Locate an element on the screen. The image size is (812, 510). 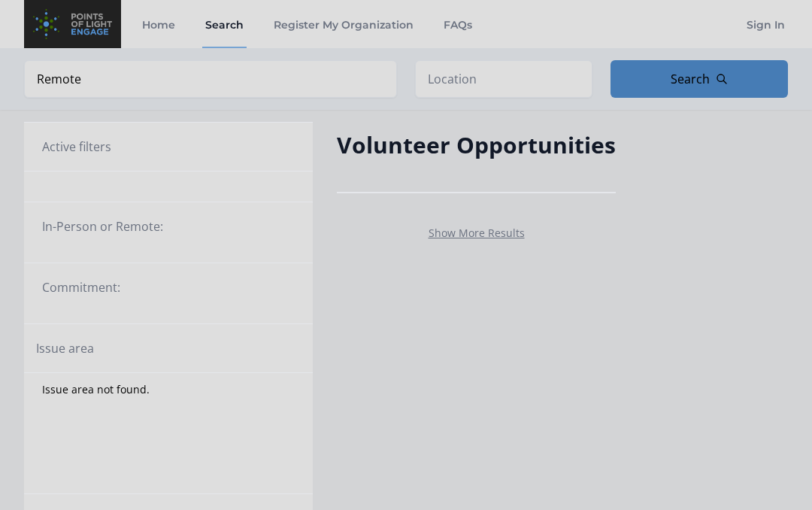
input: Keyword is located at coordinates (210, 79).